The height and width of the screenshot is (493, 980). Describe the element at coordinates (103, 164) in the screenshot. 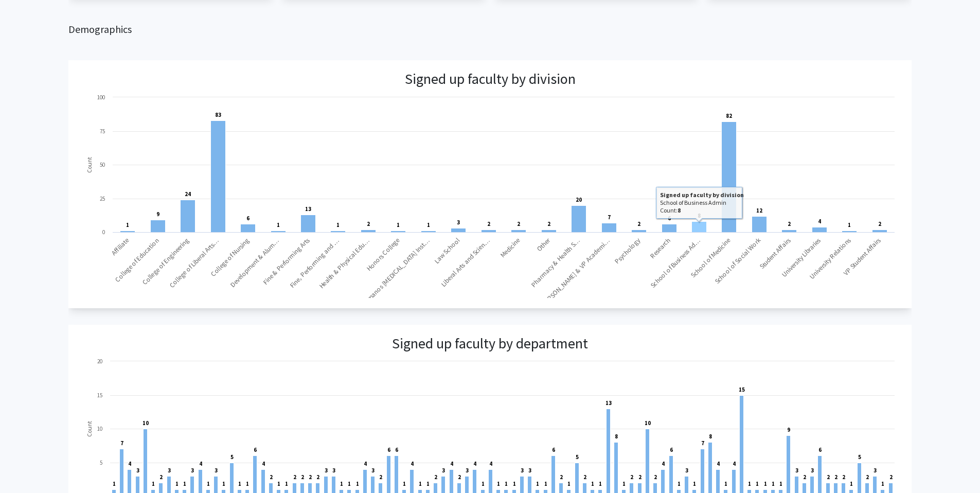

I see `text: 50` at that location.